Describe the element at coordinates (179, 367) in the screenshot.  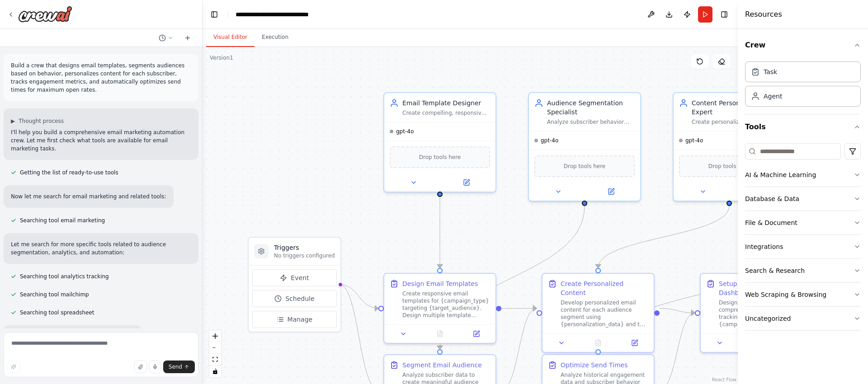
I see `button: Send` at that location.